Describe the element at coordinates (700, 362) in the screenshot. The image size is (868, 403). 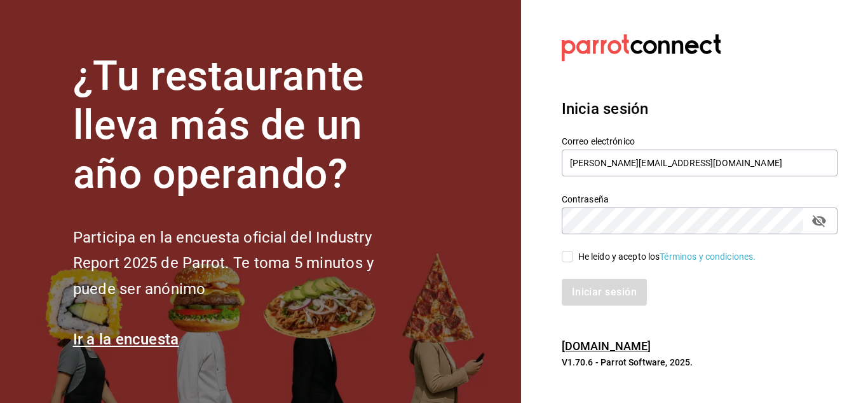
I see `p: V1.70.6 - Parrot Software, 2025.` at that location.